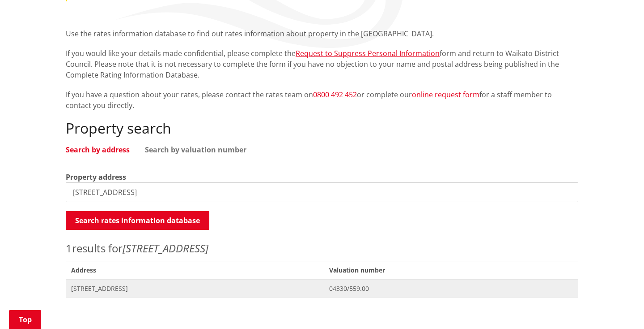 The image size is (644, 329). What do you see at coordinates (322, 249) in the screenshot?
I see `p: results for` at bounding box center [322, 249].